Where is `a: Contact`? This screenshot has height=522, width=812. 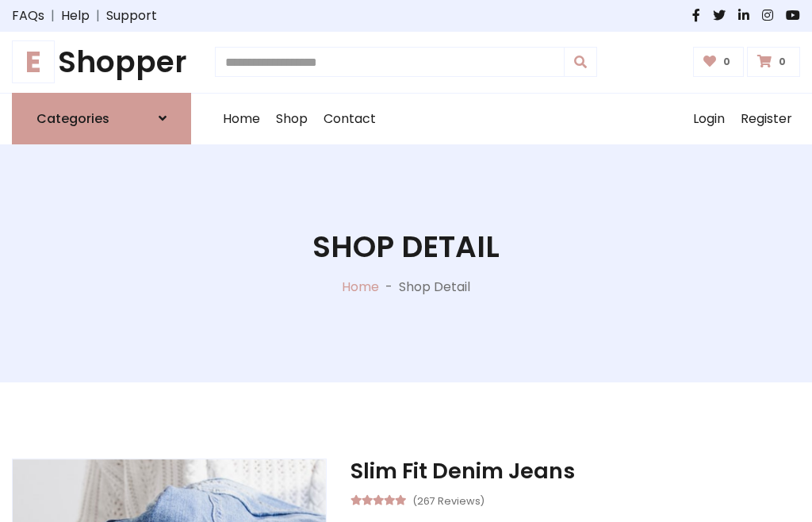 a: Contact is located at coordinates (350, 119).